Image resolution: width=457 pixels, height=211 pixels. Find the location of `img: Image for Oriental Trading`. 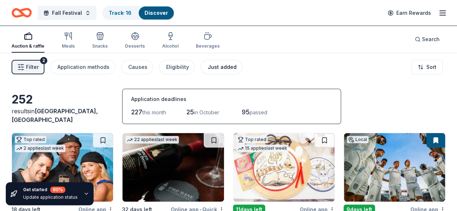

img: Image for Oriental Trading is located at coordinates (284, 168).